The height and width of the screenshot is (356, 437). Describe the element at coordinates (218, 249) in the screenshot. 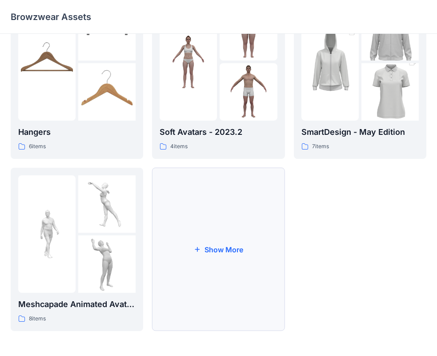

I see `button: Show More` at that location.